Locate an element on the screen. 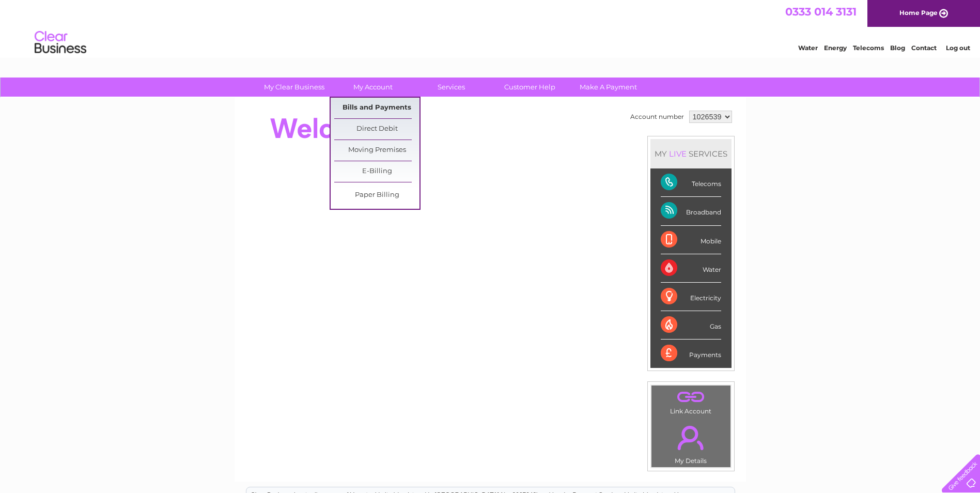 This screenshot has width=980, height=493. a: 0333 014 3131 is located at coordinates (821, 12).